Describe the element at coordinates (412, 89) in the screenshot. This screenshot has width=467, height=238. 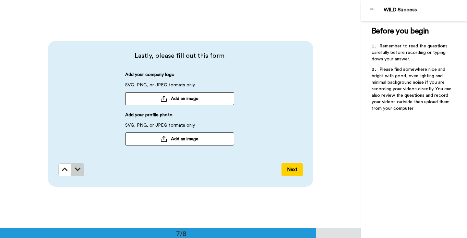
I see `span: Please find somewhere nice and bright with good, even lighting and minimal background noise if yo...` at that location.